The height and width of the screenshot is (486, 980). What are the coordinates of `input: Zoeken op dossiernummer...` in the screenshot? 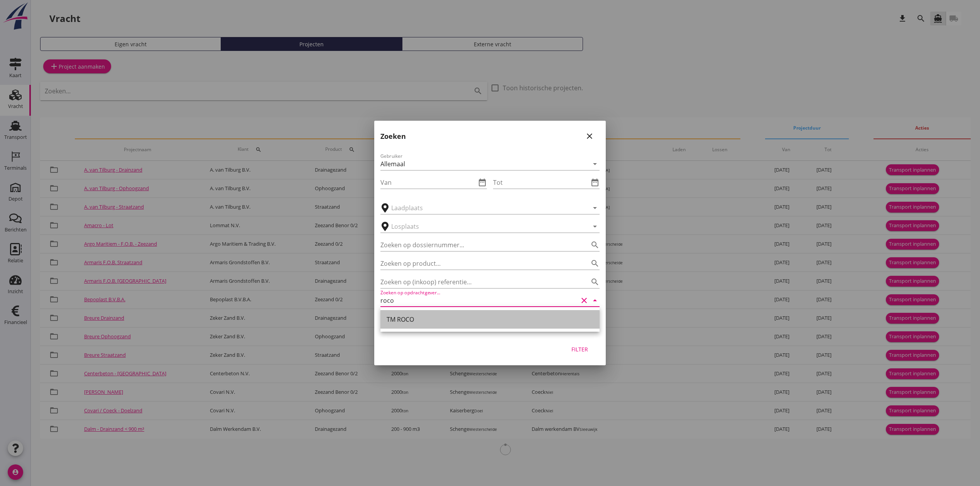 It's located at (479, 245).